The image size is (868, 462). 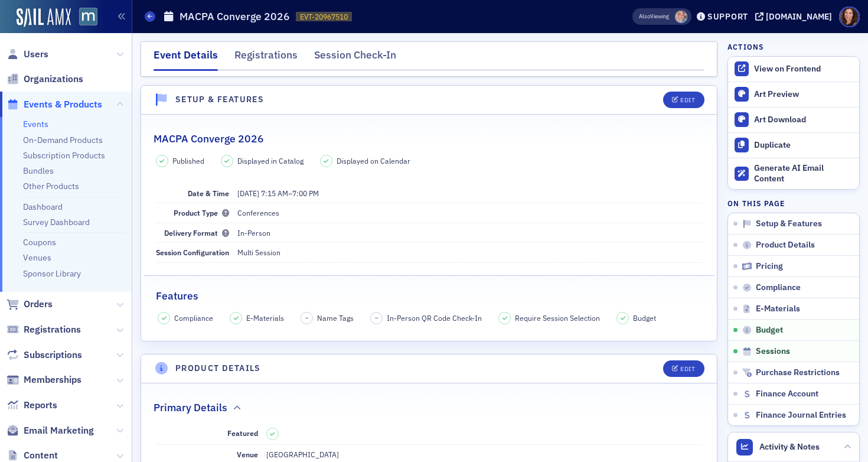 What do you see at coordinates (53, 355) in the screenshot?
I see `span: Subscriptions` at bounding box center [53, 355].